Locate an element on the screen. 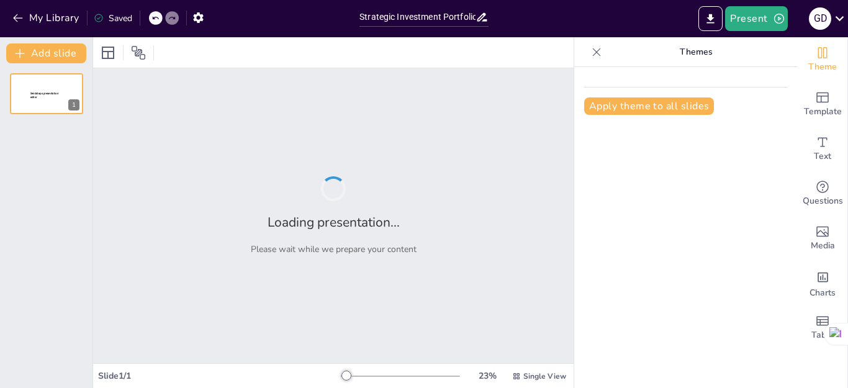 This screenshot has width=848, height=388. div: Layout is located at coordinates (108, 53).